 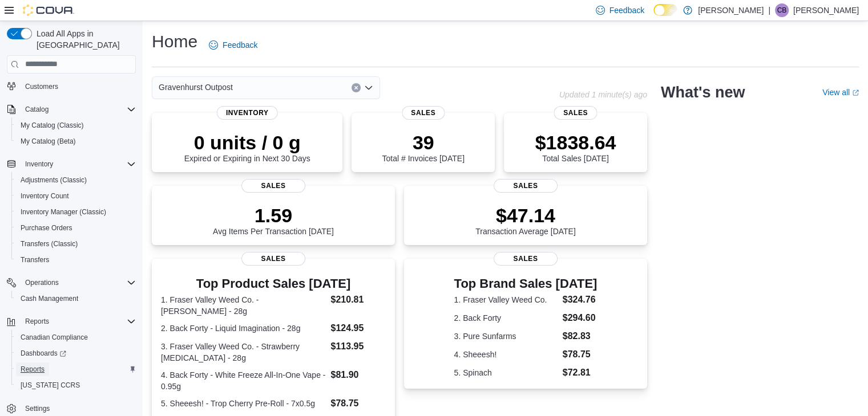 I want to click on dt: 3. Pure Sunfarms, so click(x=507, y=336).